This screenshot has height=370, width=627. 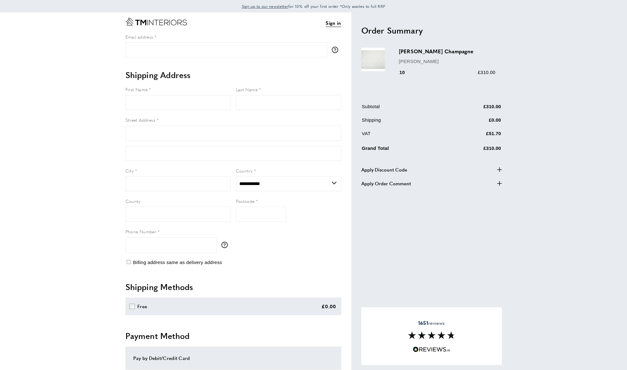 I want to click on td: VAT, so click(x=404, y=136).